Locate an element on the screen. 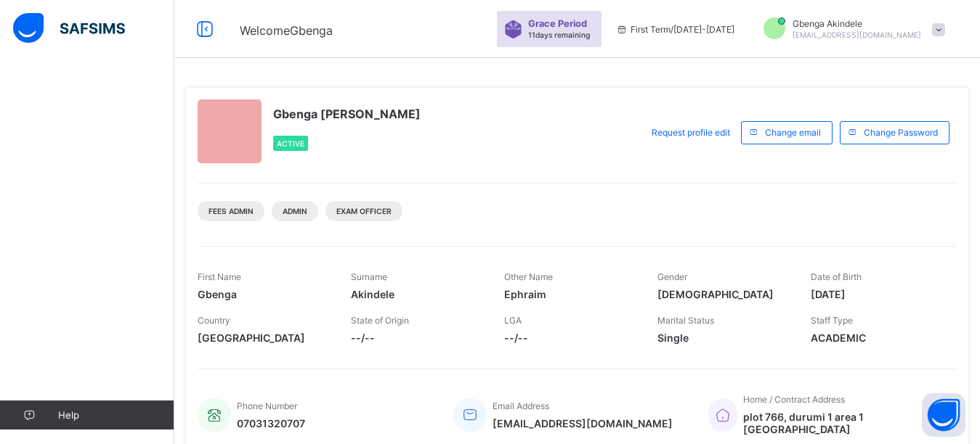  span: Marital Status is located at coordinates (686, 320).